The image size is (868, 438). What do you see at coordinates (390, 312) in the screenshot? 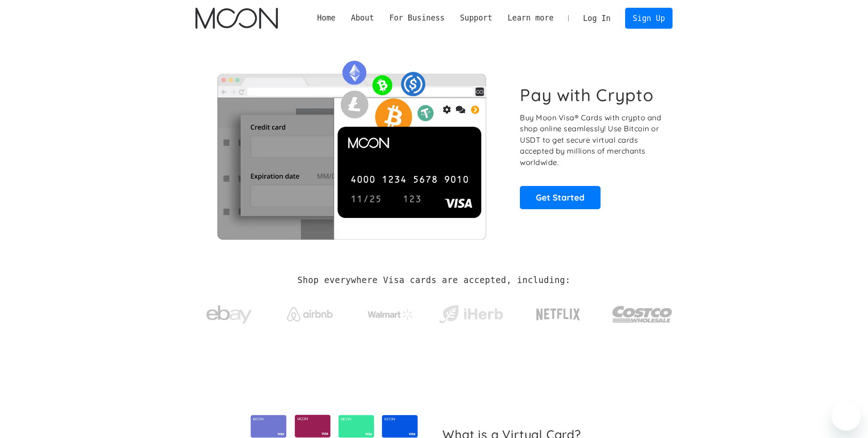
I see `a: Walmart` at bounding box center [390, 312].